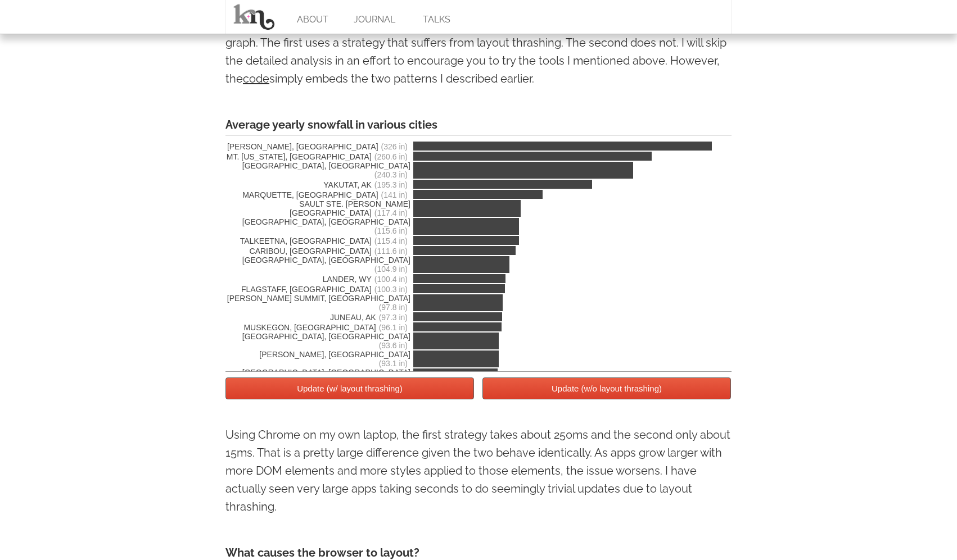 The width and height of the screenshot is (957, 560). Describe the element at coordinates (607, 389) in the screenshot. I see `button: Update (w/o layout thrashing)` at that location.